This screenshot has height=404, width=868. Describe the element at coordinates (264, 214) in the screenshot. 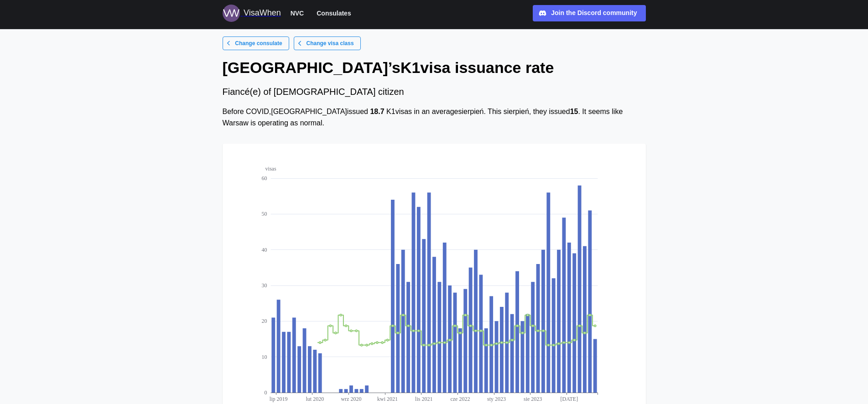

I see `text: 50` at that location.